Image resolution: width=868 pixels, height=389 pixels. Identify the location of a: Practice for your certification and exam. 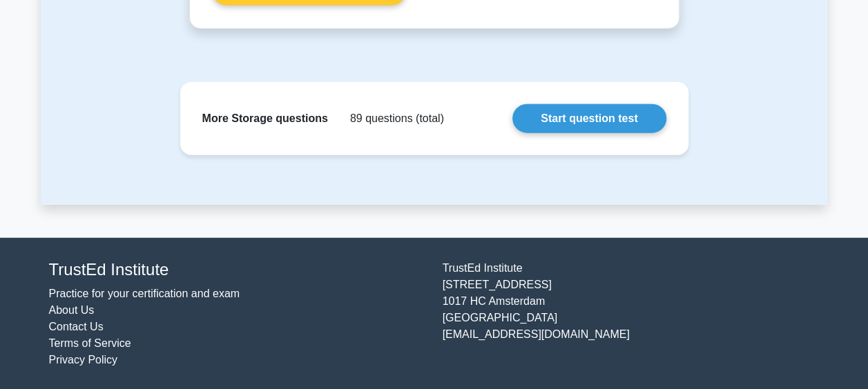
(144, 293).